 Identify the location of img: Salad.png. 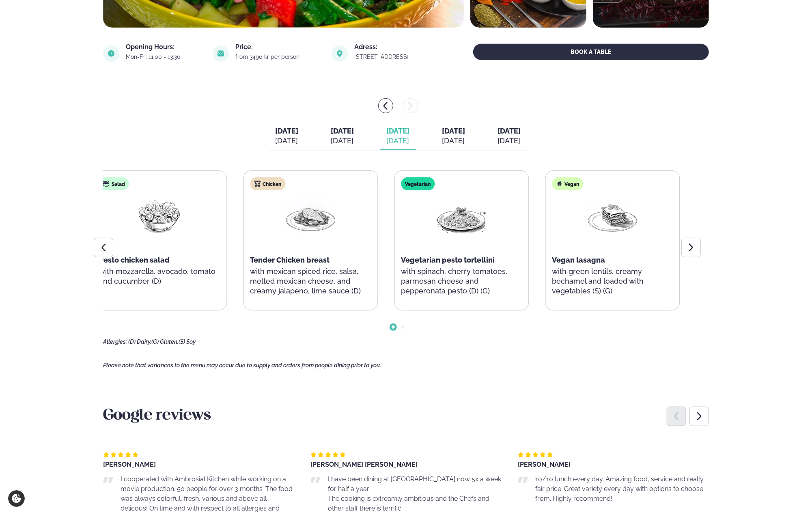
(160, 216).